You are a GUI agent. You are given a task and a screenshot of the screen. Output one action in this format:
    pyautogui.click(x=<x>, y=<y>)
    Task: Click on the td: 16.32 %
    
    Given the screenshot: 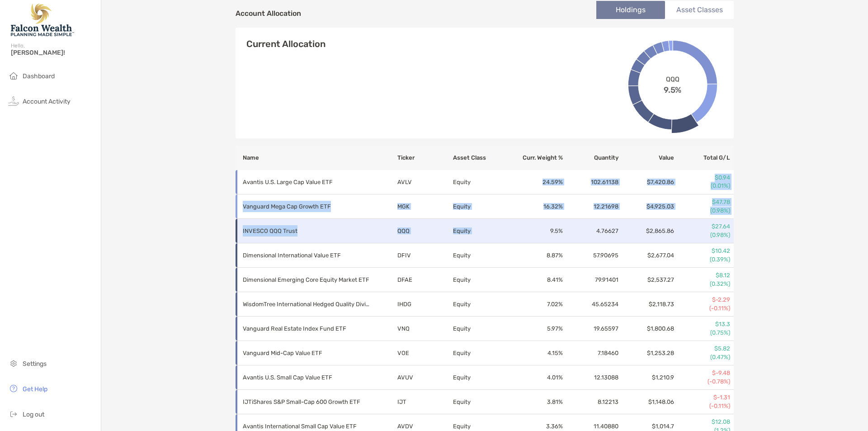 What is the action you would take?
    pyautogui.click(x=536, y=207)
    